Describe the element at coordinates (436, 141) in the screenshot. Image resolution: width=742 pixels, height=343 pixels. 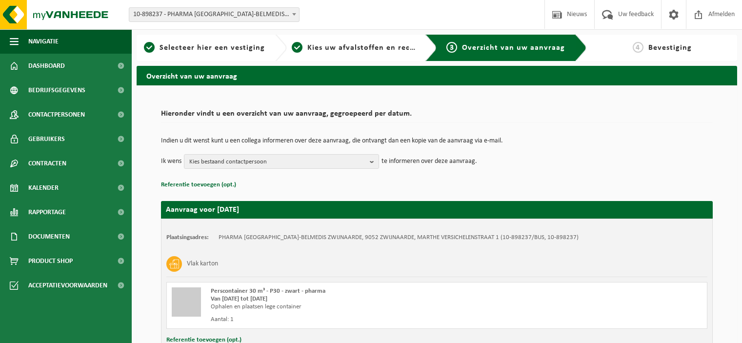
I see `p: Indien u dit wenst kunt u een collega informeren over deze aanvraag, die ontvangt dan een kopie v...` at that location.